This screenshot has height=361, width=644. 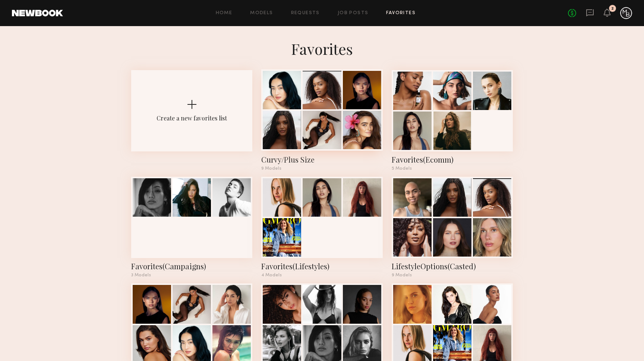 What do you see at coordinates (353, 13) in the screenshot?
I see `a: Job Posts` at bounding box center [353, 13].